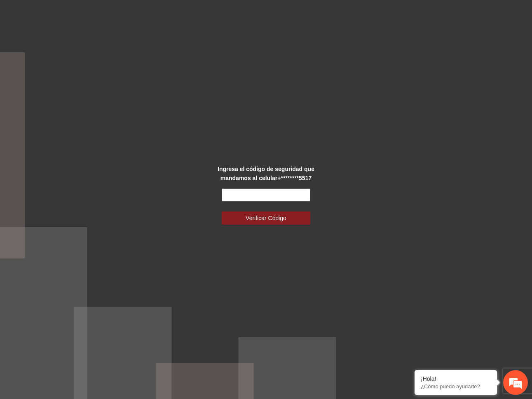 The image size is (532, 399). What do you see at coordinates (81, 152) in the screenshot?
I see `span: Estamos en línea.` at bounding box center [81, 152].